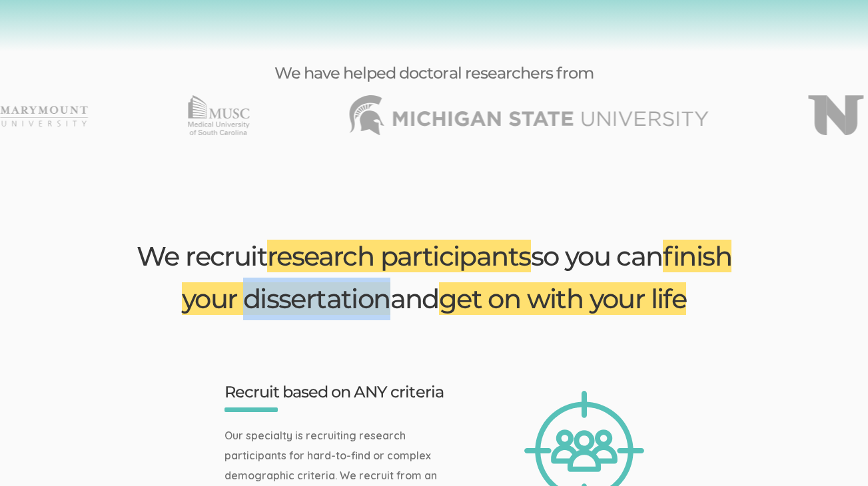 Image resolution: width=868 pixels, height=486 pixels. Describe the element at coordinates (398, 255) in the screenshot. I see `span: research participants` at that location.